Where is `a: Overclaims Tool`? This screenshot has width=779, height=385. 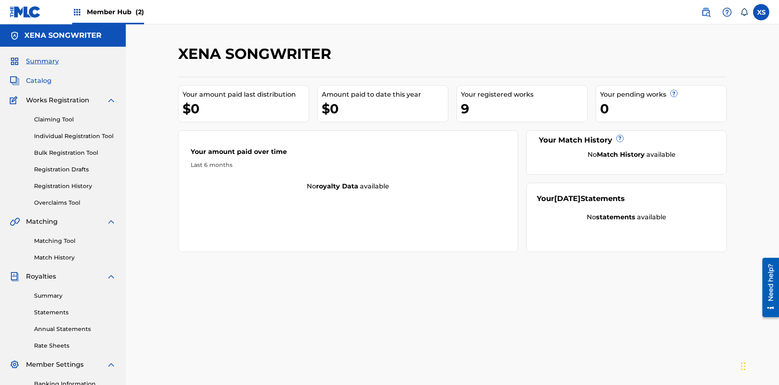
a: Overclaims Tool is located at coordinates (75, 202).